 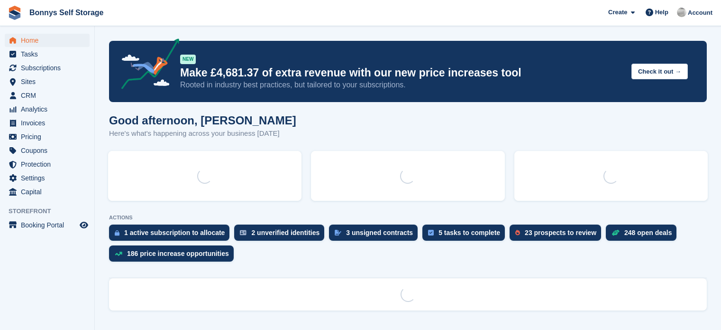 I want to click on span: CRM, so click(x=49, y=95).